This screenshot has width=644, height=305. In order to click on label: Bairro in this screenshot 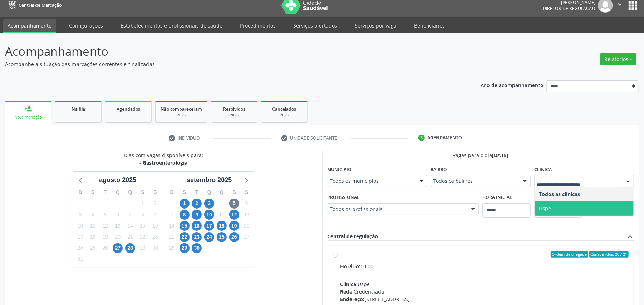, I will do `click(439, 170)`.